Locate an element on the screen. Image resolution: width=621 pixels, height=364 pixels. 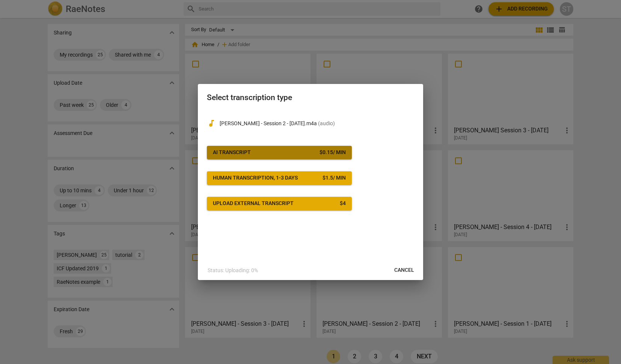
button: Upload external transcript$4 is located at coordinates (279, 204).